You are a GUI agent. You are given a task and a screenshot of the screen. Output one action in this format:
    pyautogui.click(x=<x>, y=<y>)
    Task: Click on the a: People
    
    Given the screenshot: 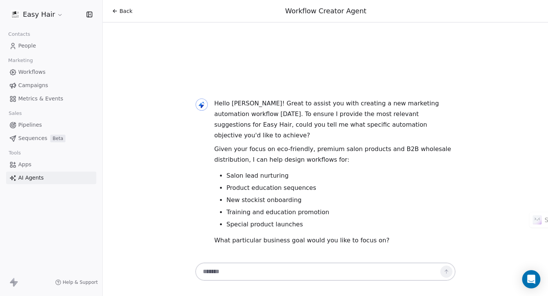 What is the action you would take?
    pyautogui.click(x=51, y=46)
    